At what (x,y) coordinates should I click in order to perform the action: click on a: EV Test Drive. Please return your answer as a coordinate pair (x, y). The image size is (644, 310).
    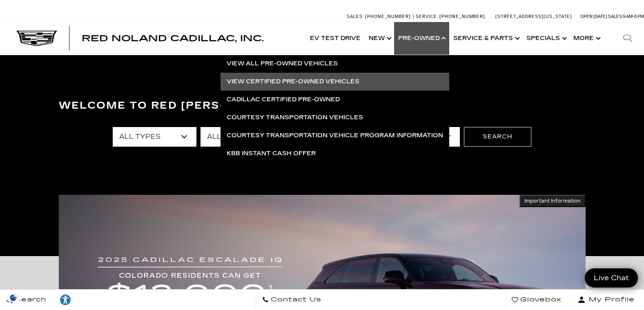
    Looking at the image, I should click on (336, 38).